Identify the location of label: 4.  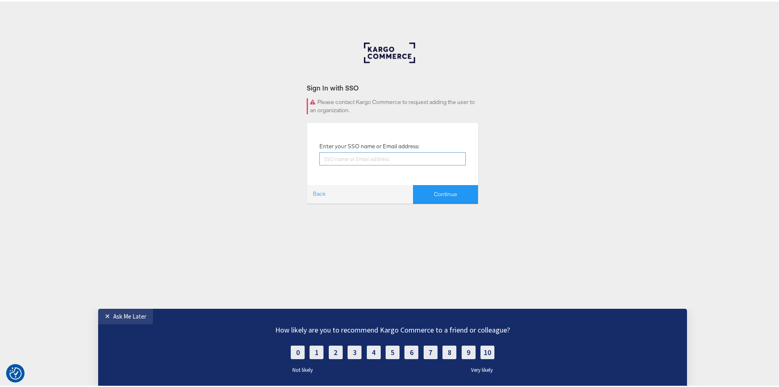
(374, 43).